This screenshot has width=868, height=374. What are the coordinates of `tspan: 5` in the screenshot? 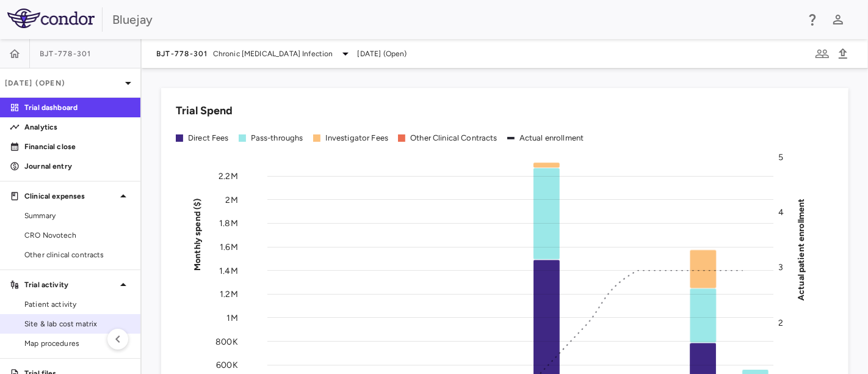 It's located at (782, 157).